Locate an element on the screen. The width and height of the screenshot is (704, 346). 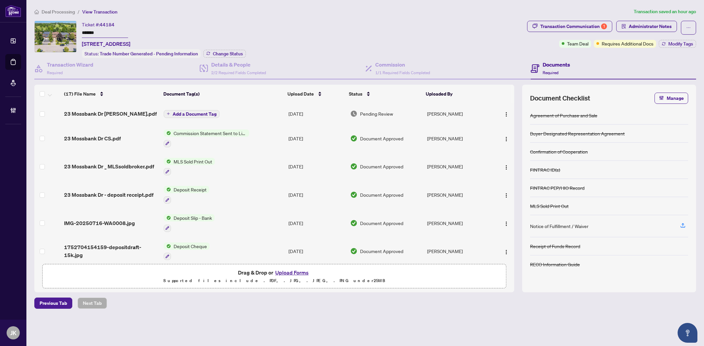
div: RECO Information Guide is located at coordinates (555, 265).